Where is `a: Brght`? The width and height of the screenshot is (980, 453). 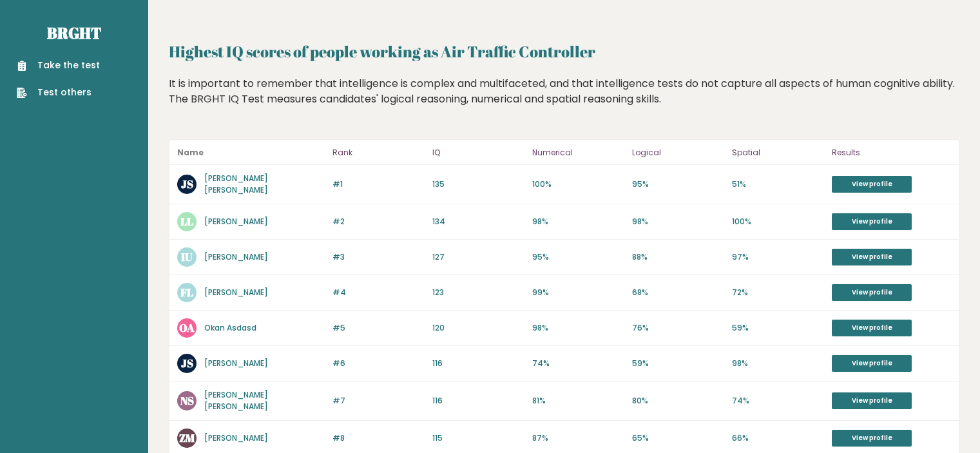
a: Brght is located at coordinates (74, 33).